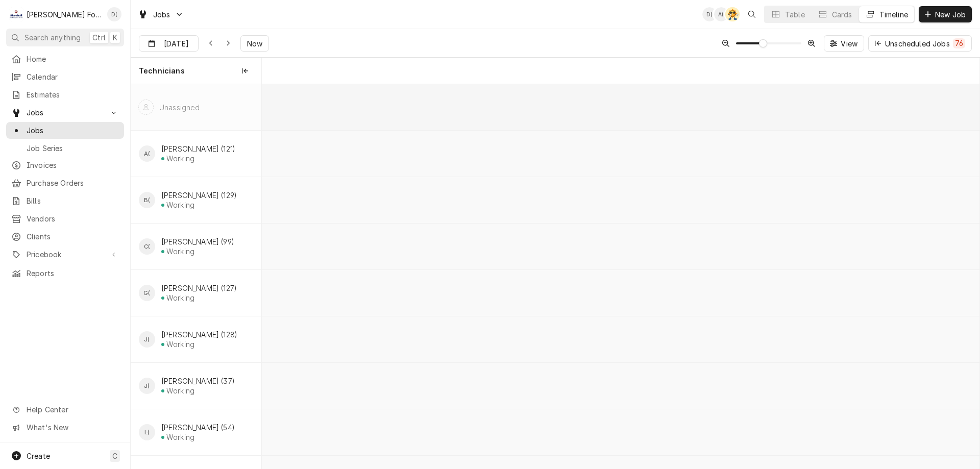 Image resolution: width=980 pixels, height=469 pixels. Describe the element at coordinates (147, 154) in the screenshot. I see `div: Andy Christopoulos (121)'s Avatar` at that location.